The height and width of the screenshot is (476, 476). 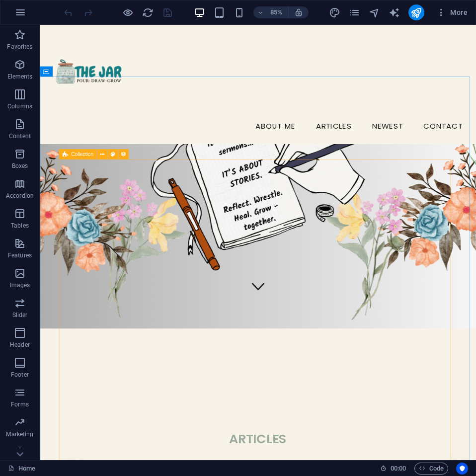 I want to click on h6: Session time, so click(x=393, y=468).